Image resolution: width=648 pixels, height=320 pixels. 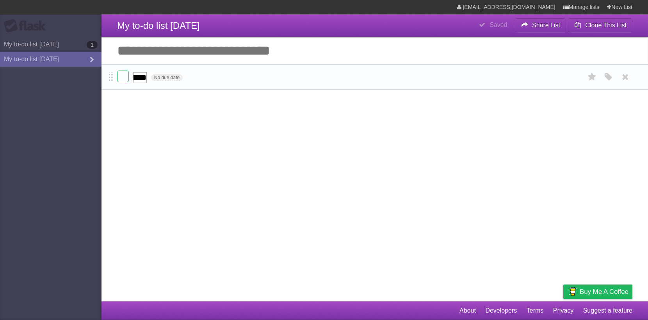 I want to click on b: Clone This List, so click(x=606, y=25).